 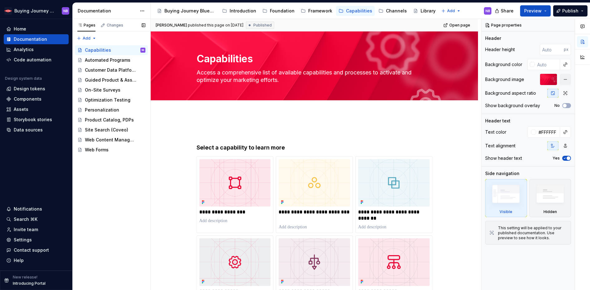 I want to click on div: Header height, so click(x=500, y=50).